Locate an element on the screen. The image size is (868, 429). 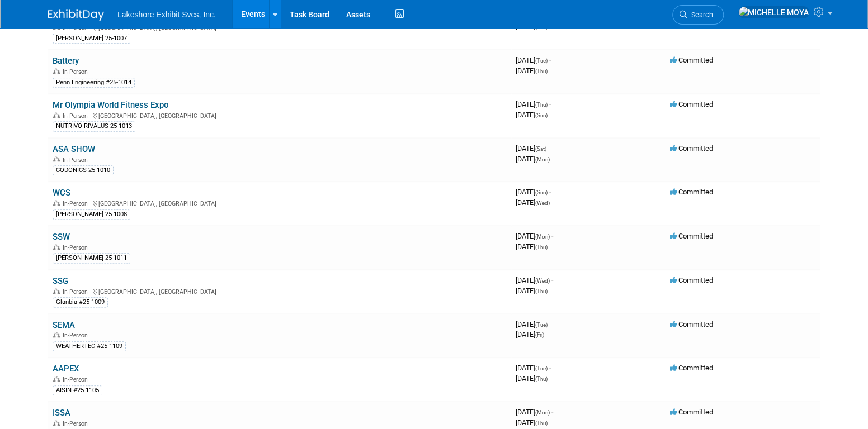
img: MICHELLE MOYA is located at coordinates (774, 12).